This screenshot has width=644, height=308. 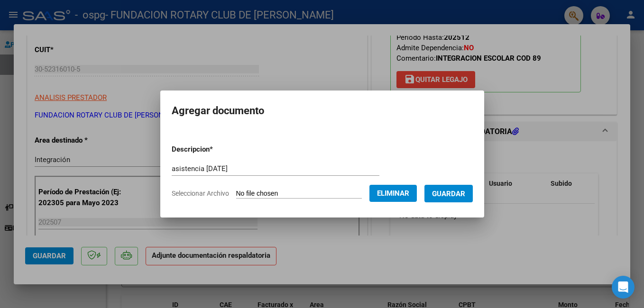 What do you see at coordinates (217, 149) in the screenshot?
I see `p: Descripcion` at bounding box center [217, 149].